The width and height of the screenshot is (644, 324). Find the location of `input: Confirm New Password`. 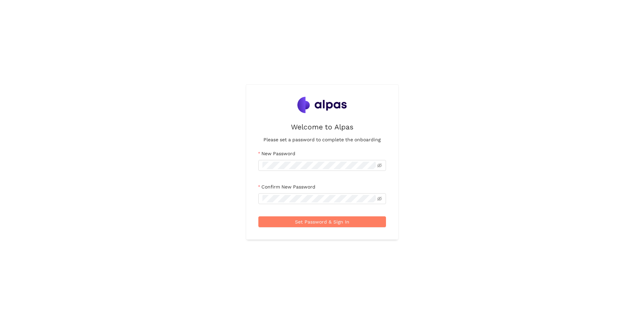

input: Confirm New Password is located at coordinates (319, 198).